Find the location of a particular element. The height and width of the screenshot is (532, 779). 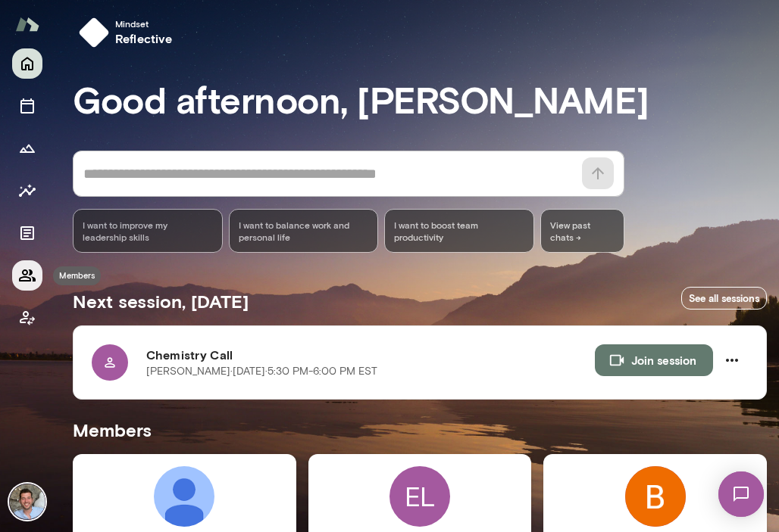

button: Mindsetreflective is located at coordinates (129, 32).